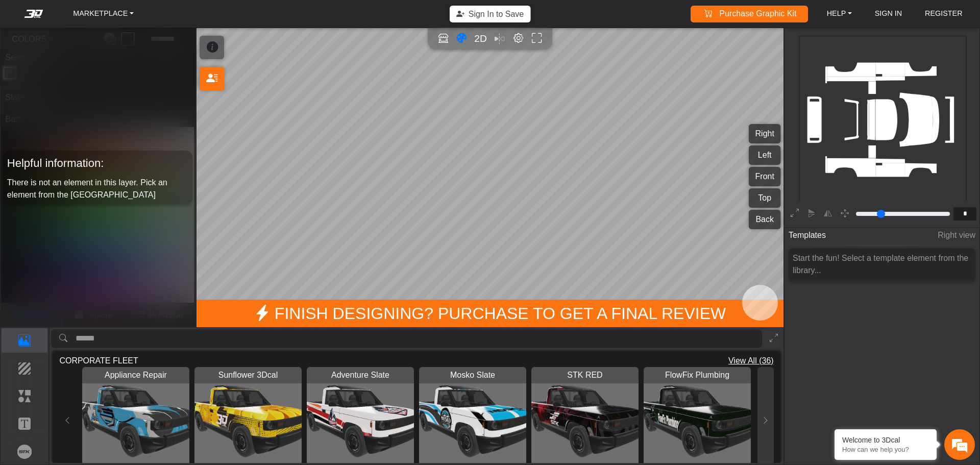 The width and height of the screenshot is (980, 465). Describe the element at coordinates (248, 375) in the screenshot. I see `span: Sunflower 3Dcal` at that location.